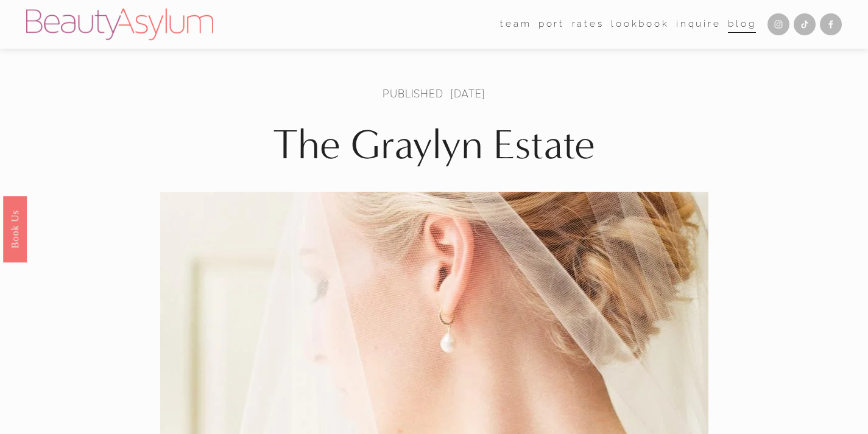 The height and width of the screenshot is (434, 868). What do you see at coordinates (779, 24) in the screenshot?
I see `a: Instagram` at bounding box center [779, 24].